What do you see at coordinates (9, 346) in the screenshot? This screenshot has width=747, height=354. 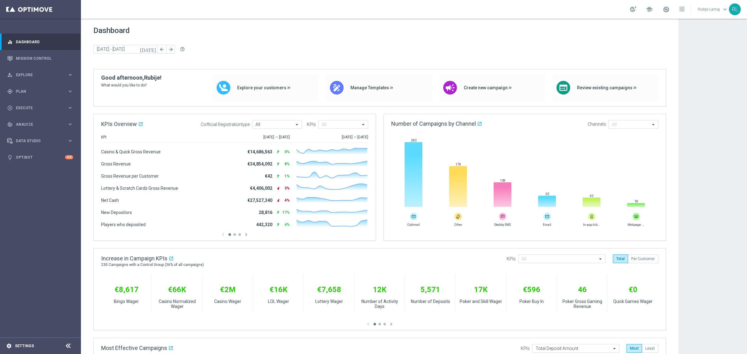 I see `i: settings` at bounding box center [9, 346].